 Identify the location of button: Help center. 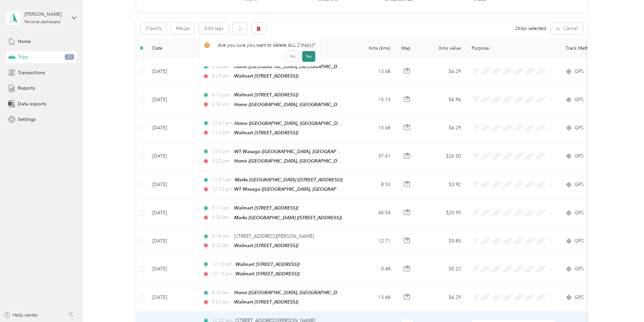
(20, 315).